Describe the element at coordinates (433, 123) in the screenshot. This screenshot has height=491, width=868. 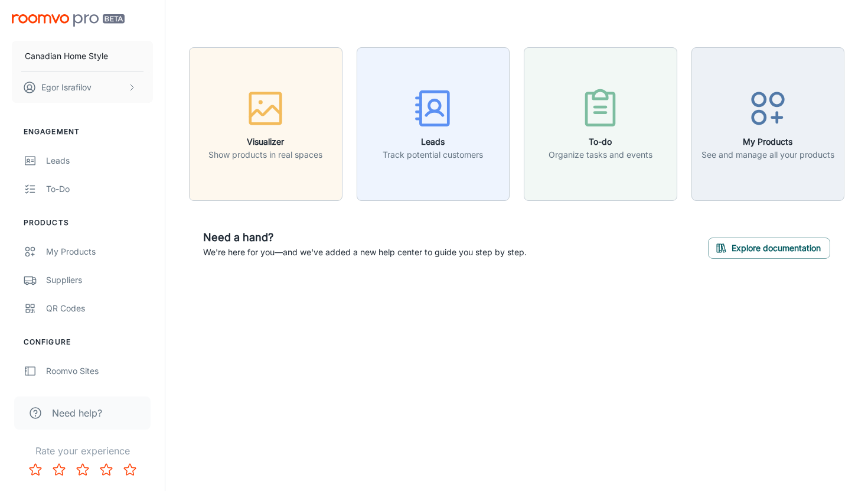
I see `a: LeadsTrack potential customers` at that location.